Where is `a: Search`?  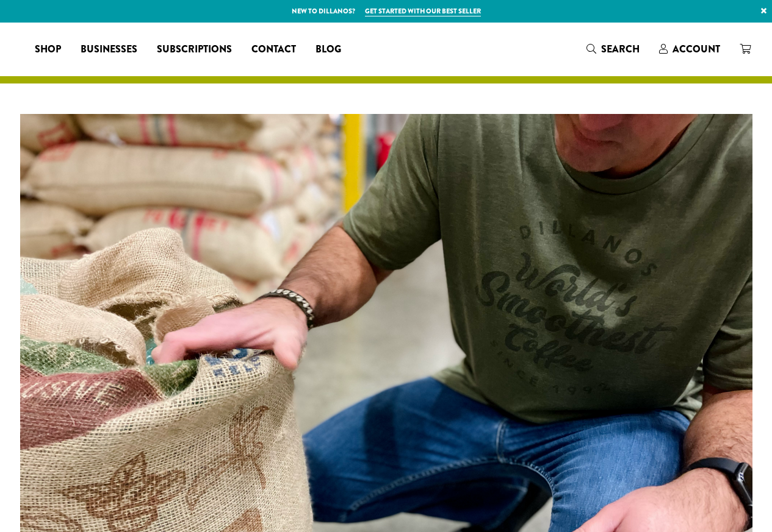 a: Search is located at coordinates (612, 49).